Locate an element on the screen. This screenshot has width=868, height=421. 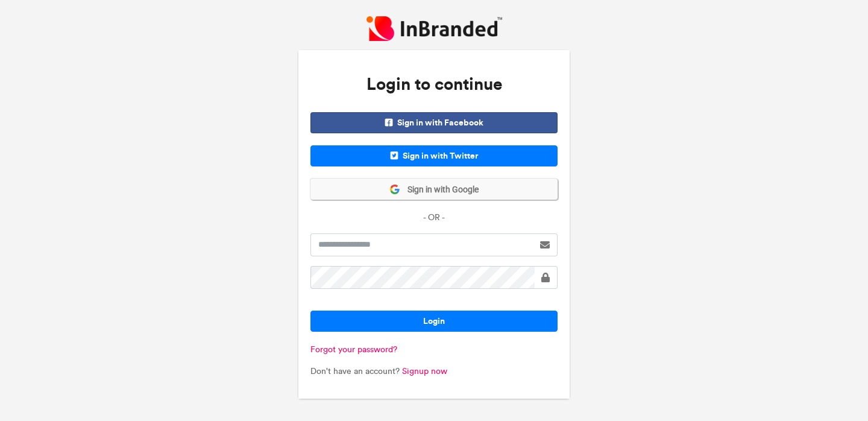
a: Signup now is located at coordinates (425, 370).